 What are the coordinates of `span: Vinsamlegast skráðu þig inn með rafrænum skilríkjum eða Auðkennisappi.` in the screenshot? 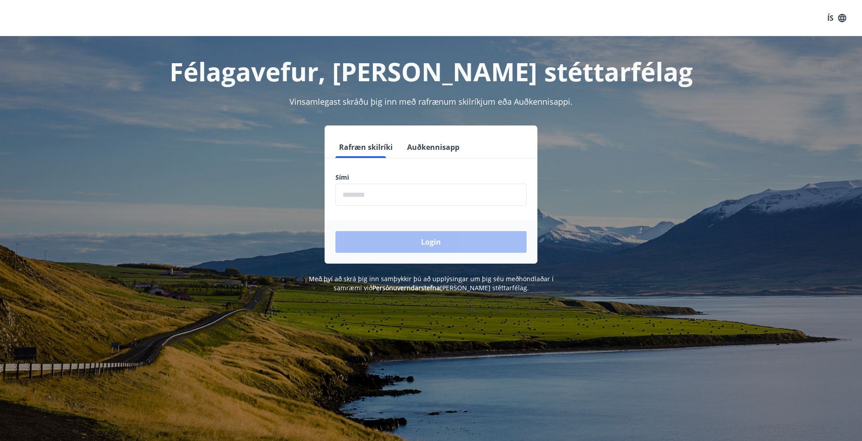 It's located at (431, 101).